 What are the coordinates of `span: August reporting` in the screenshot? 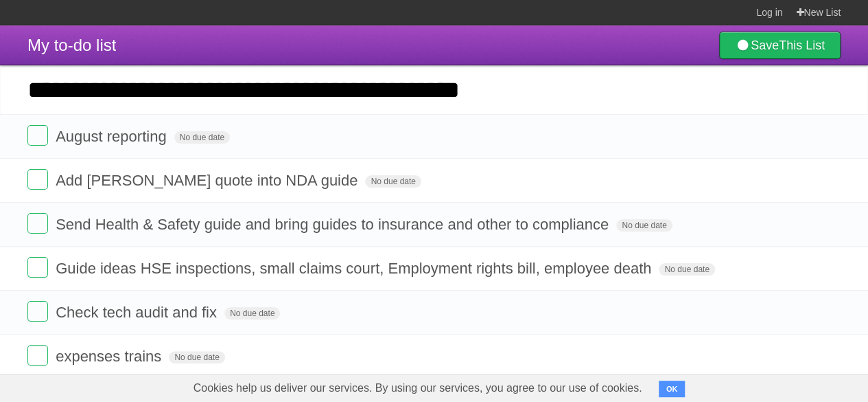 It's located at (113, 136).